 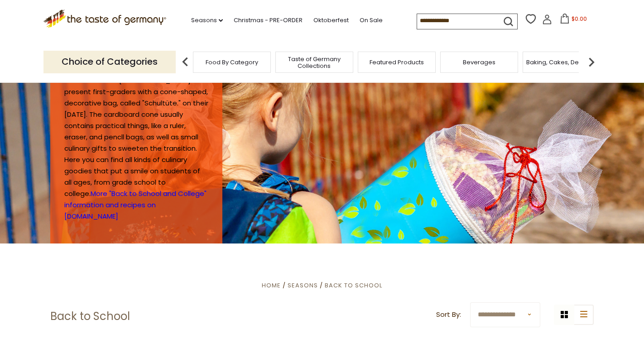 I want to click on span: Home, so click(x=271, y=286).